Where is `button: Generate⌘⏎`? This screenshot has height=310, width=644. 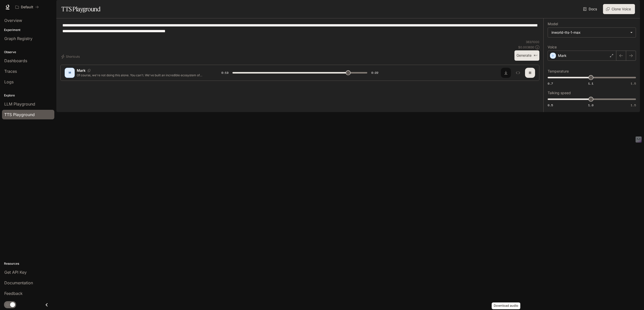
button: Generate⌘⏎ is located at coordinates (527, 55).